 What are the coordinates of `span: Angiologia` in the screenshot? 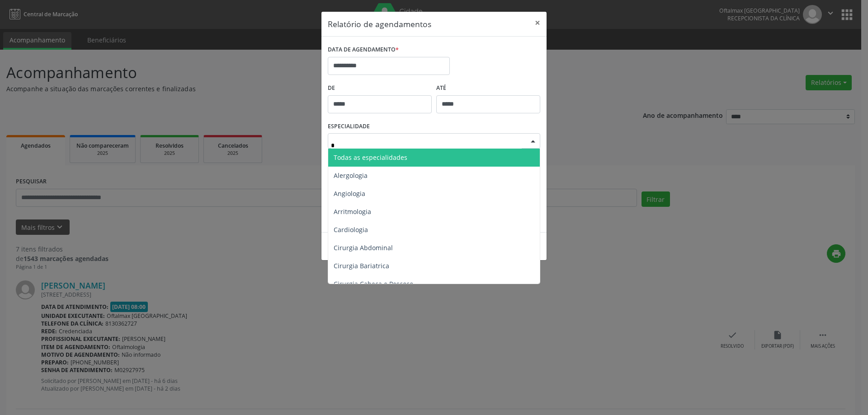 It's located at (350, 193).